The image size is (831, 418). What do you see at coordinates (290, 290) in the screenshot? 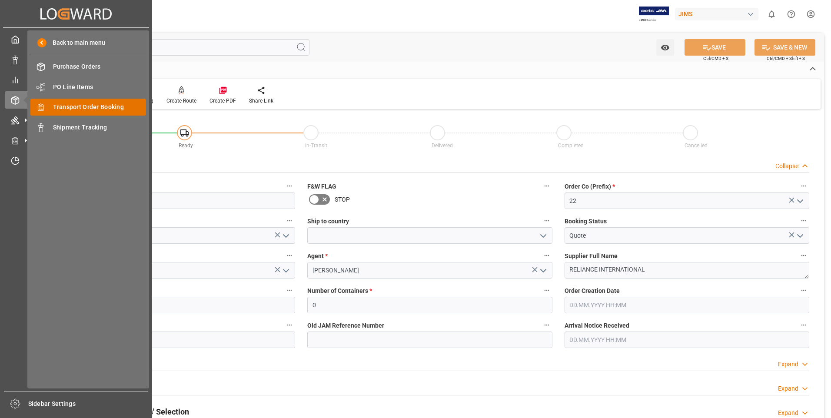
I see `button: Supplier Number` at bounding box center [290, 290].